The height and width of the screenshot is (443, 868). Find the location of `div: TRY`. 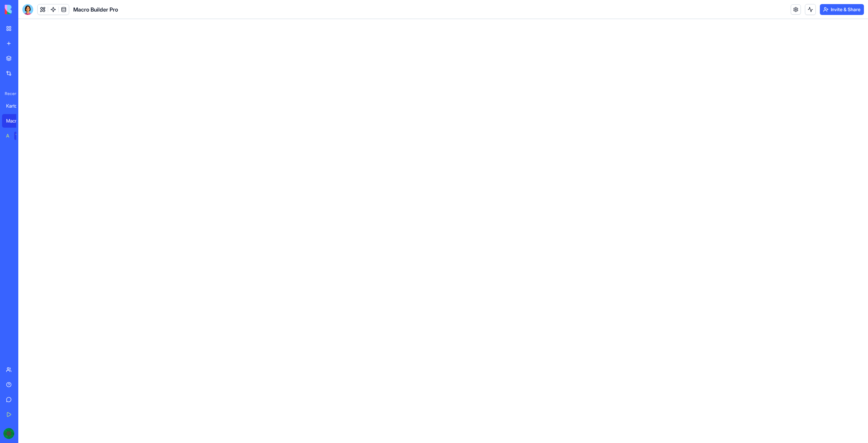

div: TRY is located at coordinates (20, 136).